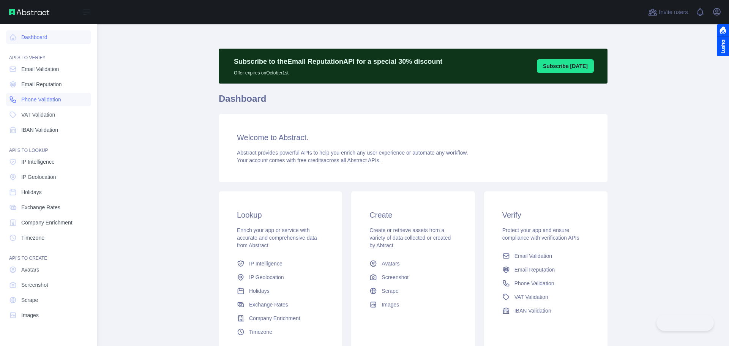 The image size is (729, 346). Describe the element at coordinates (413, 138) in the screenshot. I see `h3: Welcome to Abstract.` at that location.